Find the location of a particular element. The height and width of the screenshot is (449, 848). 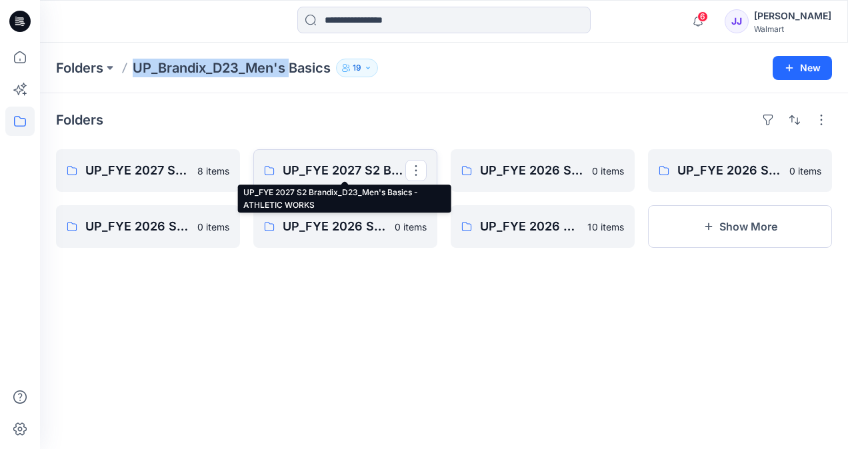

div: JJ is located at coordinates (736, 21).